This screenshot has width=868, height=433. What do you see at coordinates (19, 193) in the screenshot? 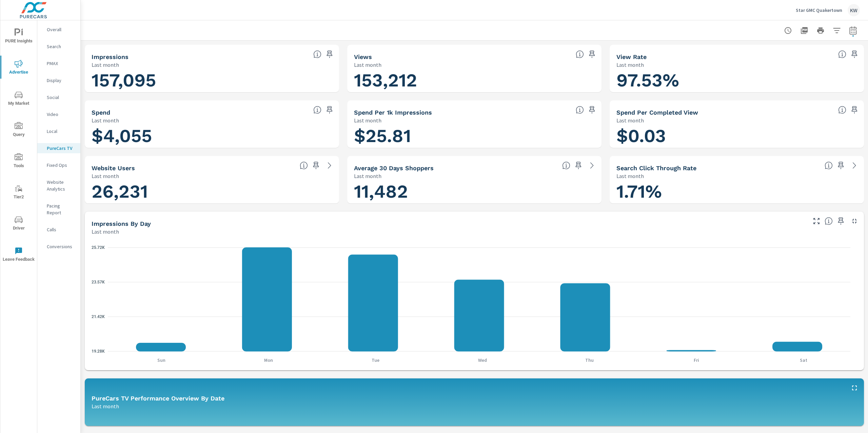
I see `span: Tier2` at bounding box center [19, 193].